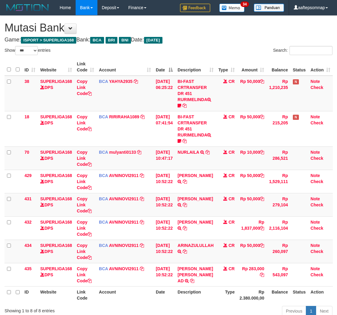  I want to click on img: Feedback.jpg, so click(195, 8).